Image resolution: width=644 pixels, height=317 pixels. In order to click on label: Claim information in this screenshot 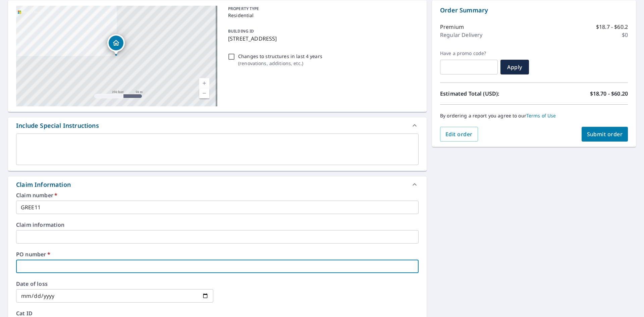, I will do `click(218, 224)`.